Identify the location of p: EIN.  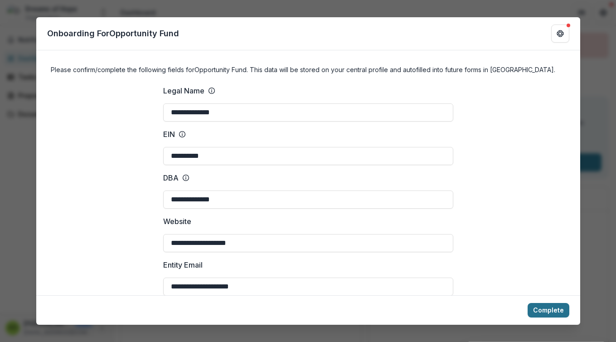
(169, 134).